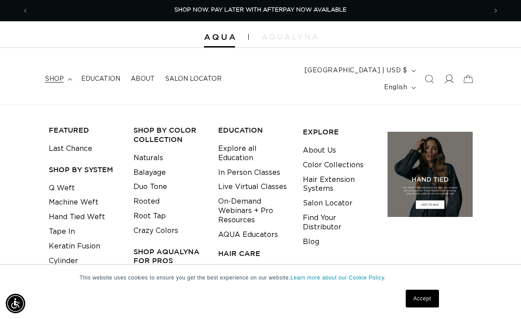  I want to click on a: Accept, so click(422, 299).